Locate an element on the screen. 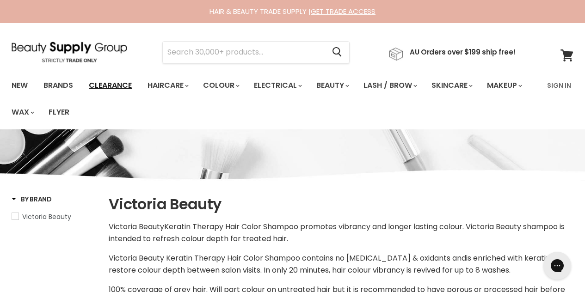 Image resolution: width=585 pixels, height=292 pixels. a: Wax is located at coordinates (22, 112).